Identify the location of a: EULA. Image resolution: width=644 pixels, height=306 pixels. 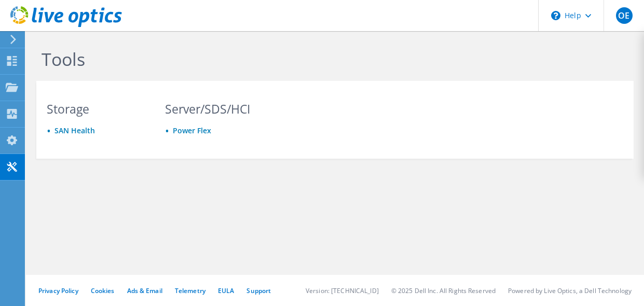
(226, 291).